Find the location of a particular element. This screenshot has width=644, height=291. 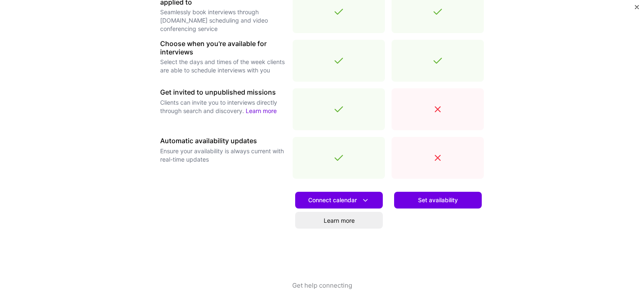

p: Clients can invite you to interviews directly through search and discovery. is located at coordinates (223, 107).